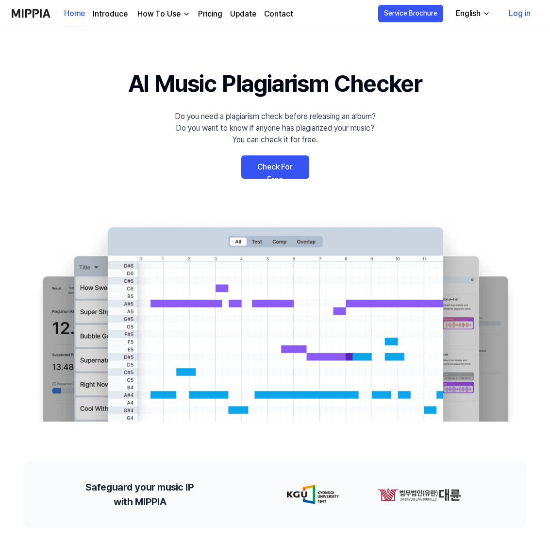  I want to click on a: Check For Free, so click(275, 167).